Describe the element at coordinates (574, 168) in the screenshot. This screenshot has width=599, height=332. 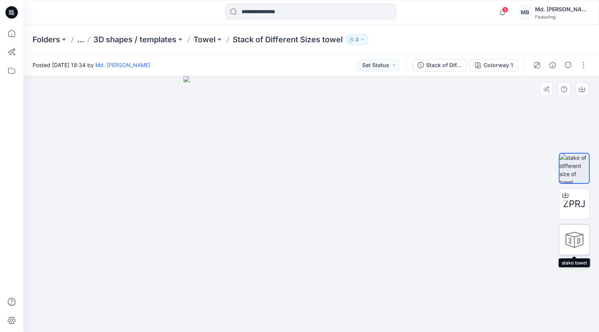
I see `img: stake of different size of towel` at that location.